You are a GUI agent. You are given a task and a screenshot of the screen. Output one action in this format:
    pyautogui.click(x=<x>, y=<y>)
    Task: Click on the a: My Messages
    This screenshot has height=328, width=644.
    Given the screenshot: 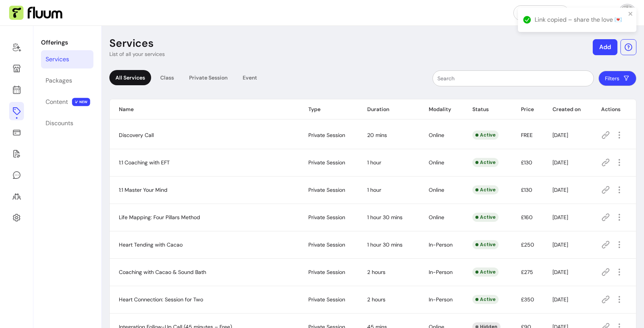 What is the action you would take?
    pyautogui.click(x=16, y=175)
    